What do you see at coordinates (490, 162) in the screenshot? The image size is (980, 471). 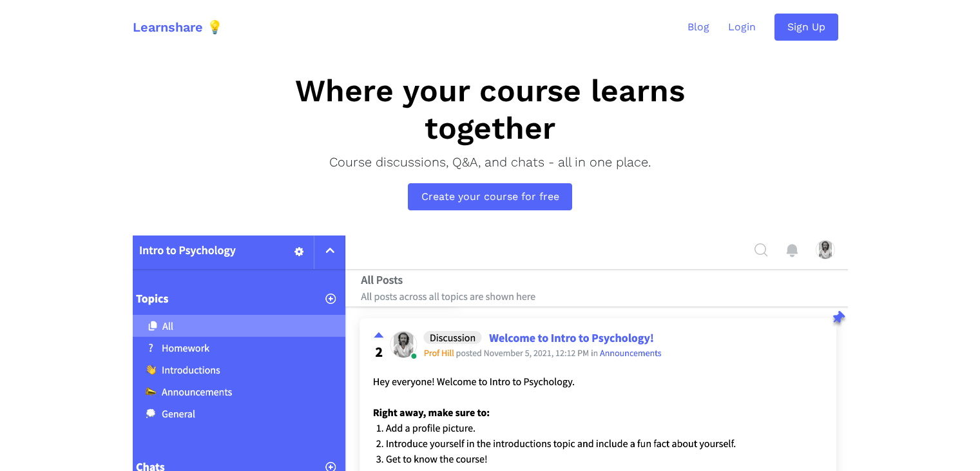 I see `p: Course discussions, Q&A, and chats - all in one place.` at bounding box center [490, 162].